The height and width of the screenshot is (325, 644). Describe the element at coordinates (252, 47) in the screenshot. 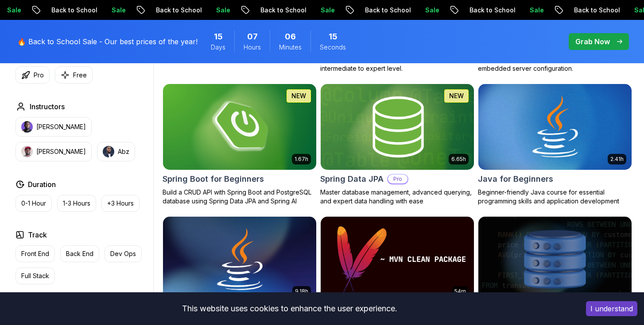

I see `span: Hours` at that location.